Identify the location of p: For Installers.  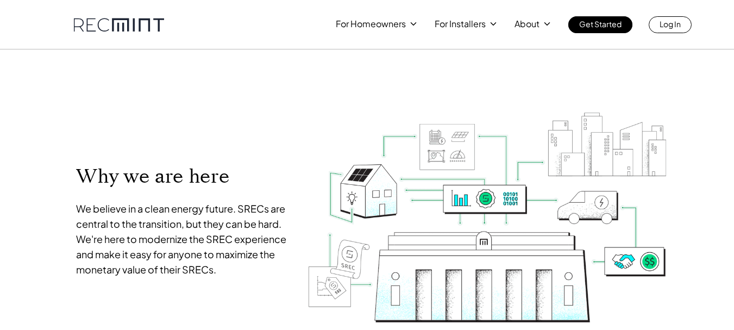
(460, 24).